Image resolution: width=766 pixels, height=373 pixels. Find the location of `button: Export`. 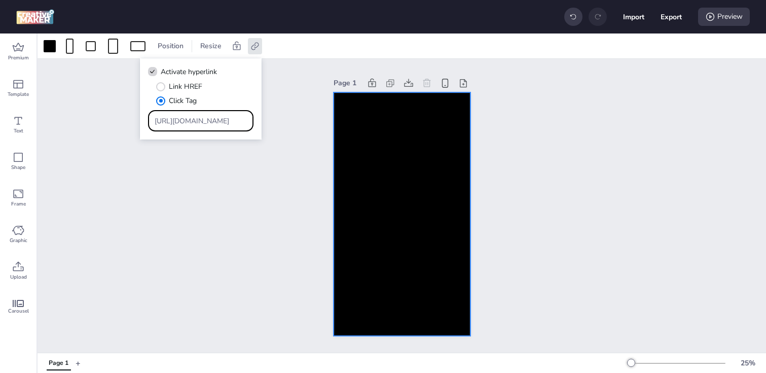

button: Export is located at coordinates (671, 17).